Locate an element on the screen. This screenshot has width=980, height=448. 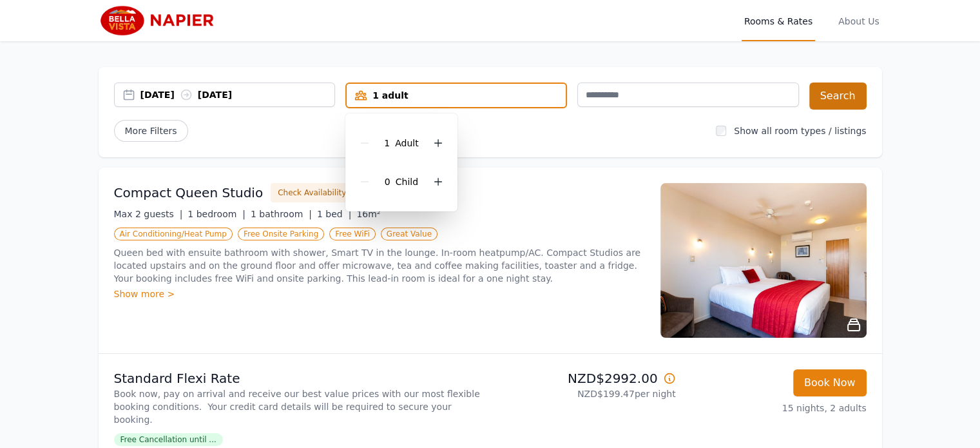
span: 1 is located at coordinates (386, 143).